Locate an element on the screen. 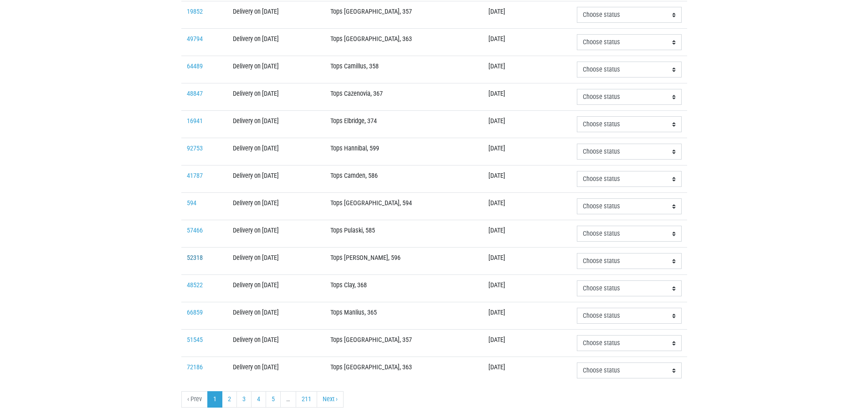 This screenshot has height=419, width=868. a: 4 is located at coordinates (258, 399).